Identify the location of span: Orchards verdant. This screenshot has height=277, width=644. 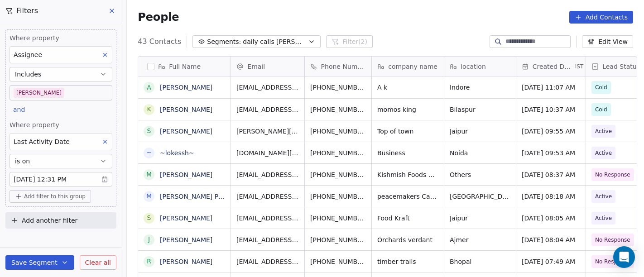
(408, 240).